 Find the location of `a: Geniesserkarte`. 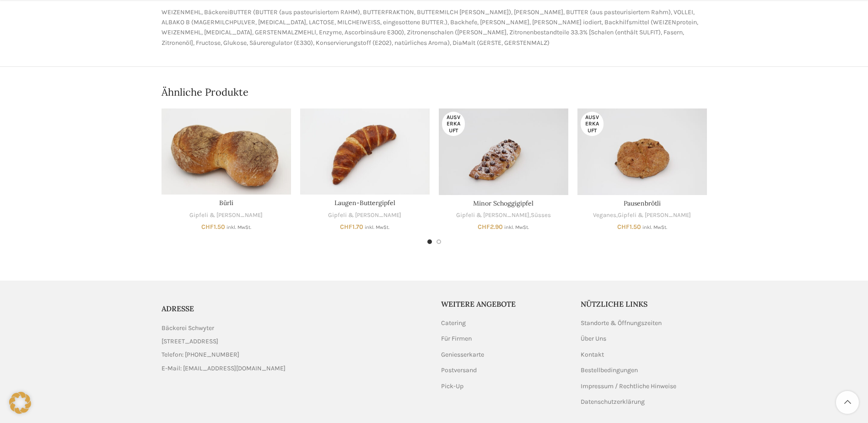

a: Geniesserkarte is located at coordinates (463, 355).